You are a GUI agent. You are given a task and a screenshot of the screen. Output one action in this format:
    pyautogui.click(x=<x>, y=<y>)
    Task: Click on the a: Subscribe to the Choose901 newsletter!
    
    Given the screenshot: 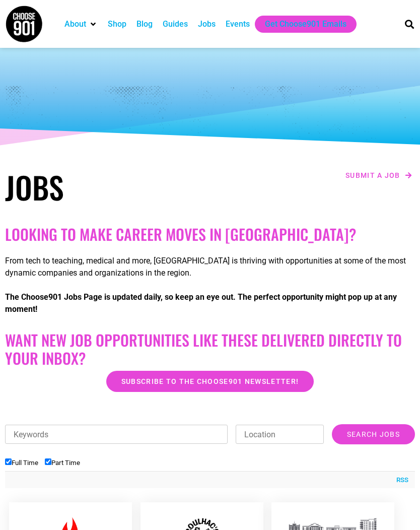 What is the action you would take?
    pyautogui.click(x=210, y=381)
    